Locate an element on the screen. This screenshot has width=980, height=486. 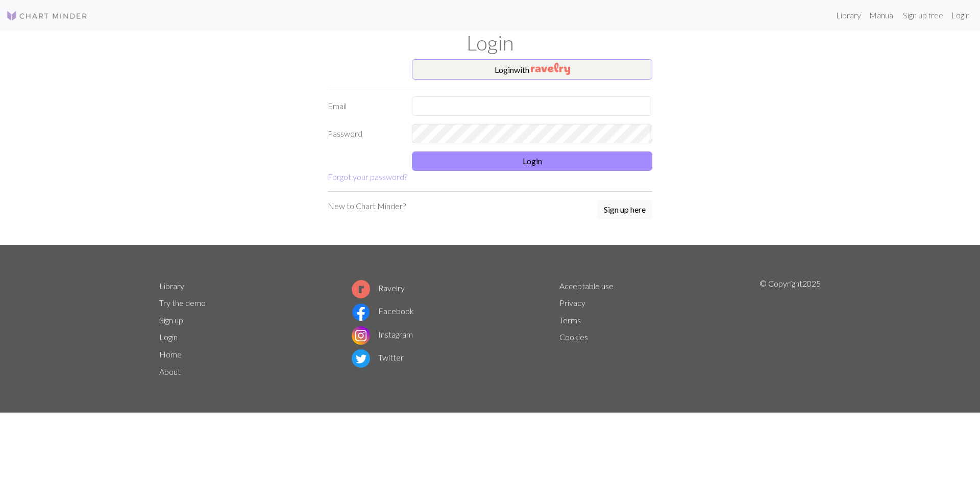
img: Ravelry logo is located at coordinates (361, 289).